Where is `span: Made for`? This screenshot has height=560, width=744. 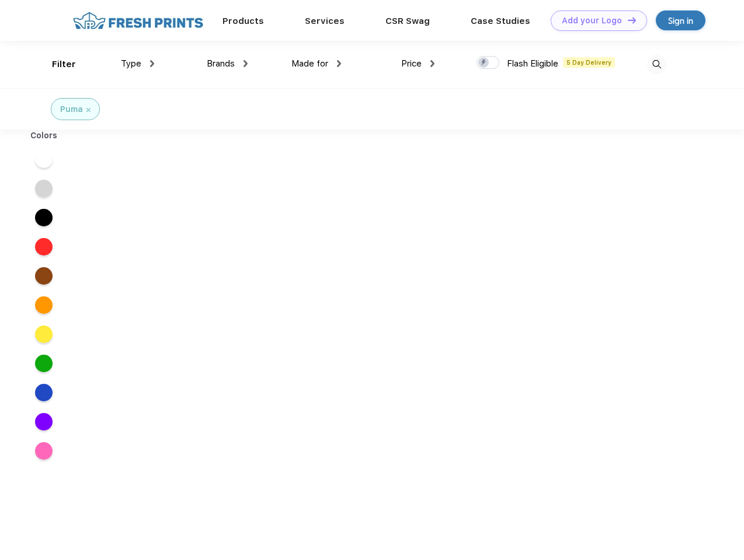
span: Made for is located at coordinates (310, 64).